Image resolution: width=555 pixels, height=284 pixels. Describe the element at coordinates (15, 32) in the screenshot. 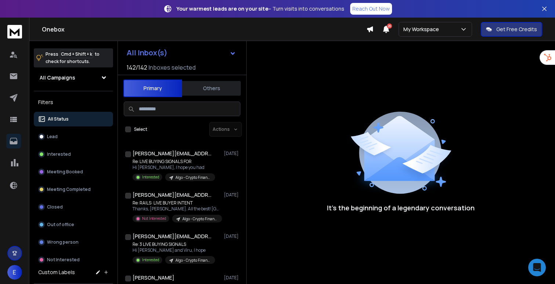

I see `img: logo` at that location.